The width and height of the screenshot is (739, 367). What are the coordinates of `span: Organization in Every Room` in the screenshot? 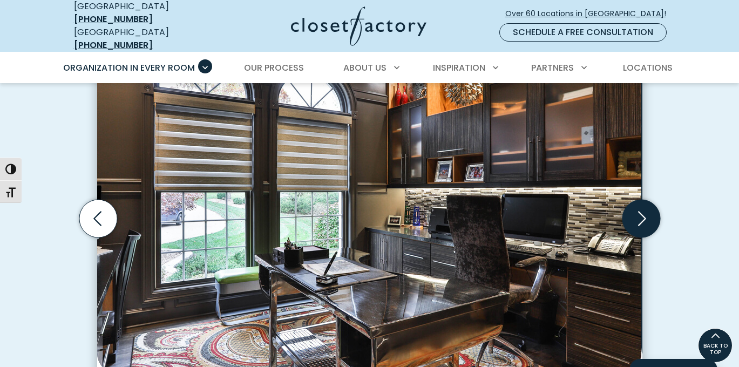 It's located at (129, 67).